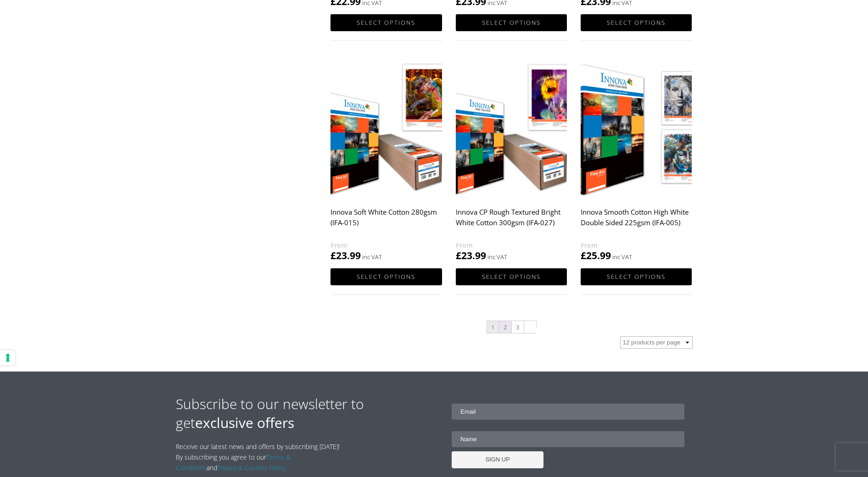 This screenshot has width=868, height=477. What do you see at coordinates (636, 128) in the screenshot?
I see `img: Innova Smooth Cotton High White Double Sided 225gsm (IFA-005)` at bounding box center [636, 128].